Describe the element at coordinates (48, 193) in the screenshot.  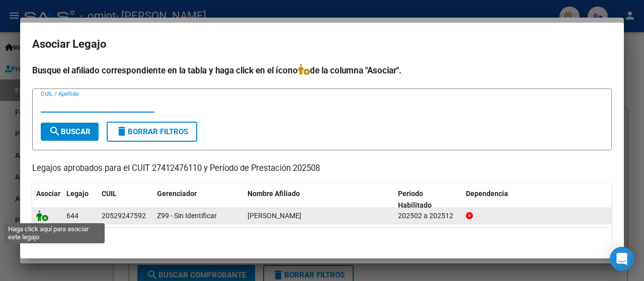
I see `span: Asociar` at that location.